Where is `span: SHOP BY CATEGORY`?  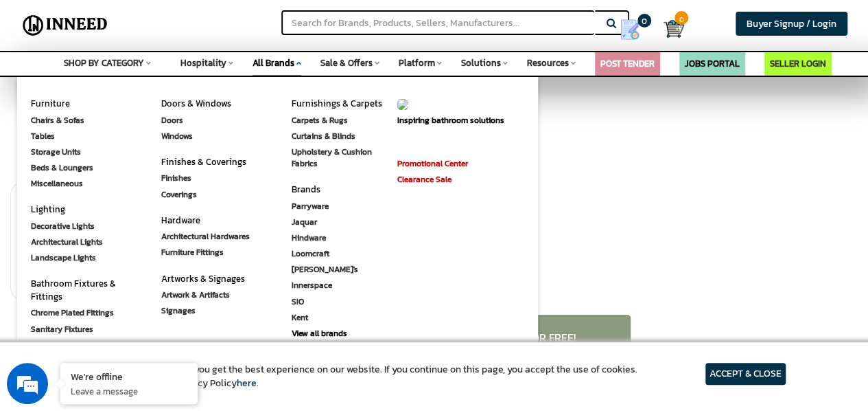
span: SHOP BY CATEGORY is located at coordinates (103, 63).